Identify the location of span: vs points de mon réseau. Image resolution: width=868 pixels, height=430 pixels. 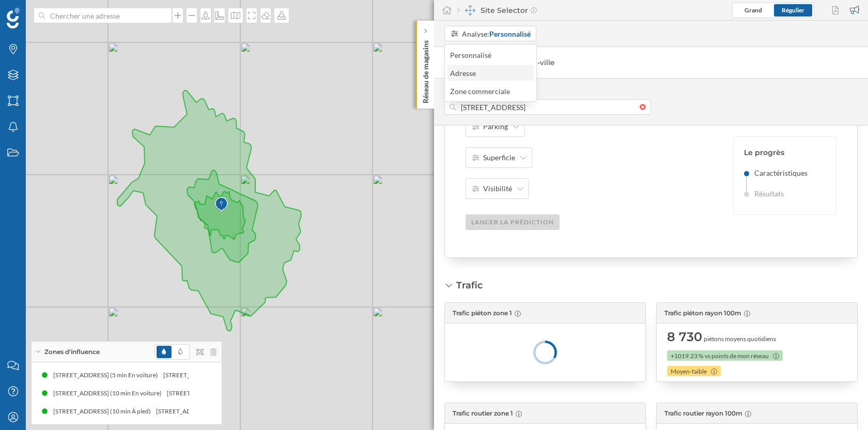
(737, 356).